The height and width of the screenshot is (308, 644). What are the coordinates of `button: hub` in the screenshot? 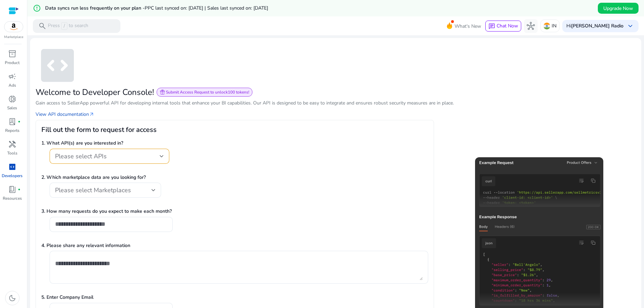 It's located at (531, 26).